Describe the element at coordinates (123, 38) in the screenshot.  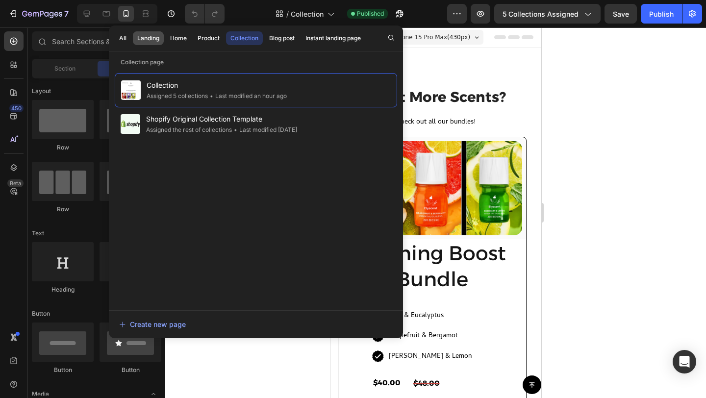
I see `button: All` at that location.